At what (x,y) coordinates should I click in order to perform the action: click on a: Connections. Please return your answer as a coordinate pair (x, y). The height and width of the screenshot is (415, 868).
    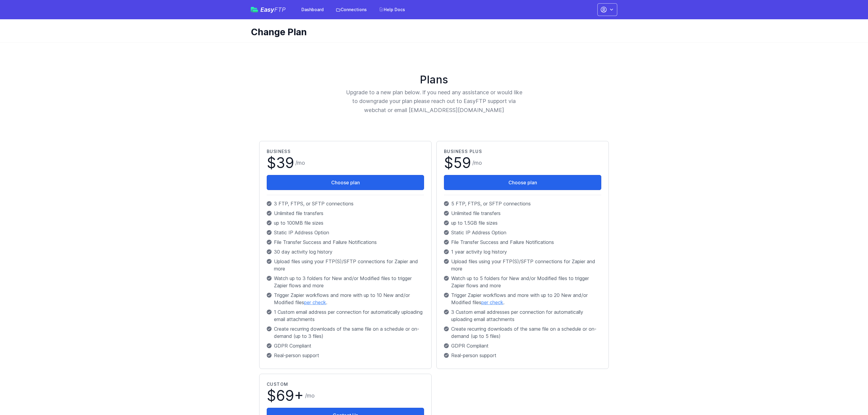
    Looking at the image, I should click on (352, 10).